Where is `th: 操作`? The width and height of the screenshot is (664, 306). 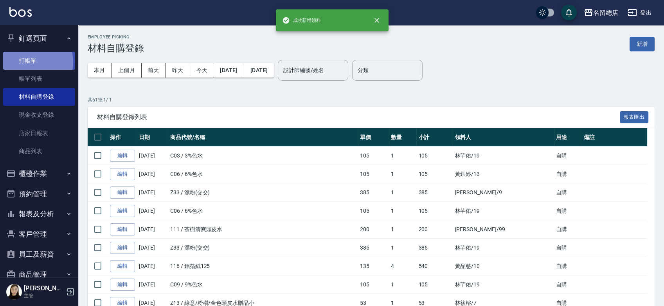 th: 操作 is located at coordinates (122, 137).